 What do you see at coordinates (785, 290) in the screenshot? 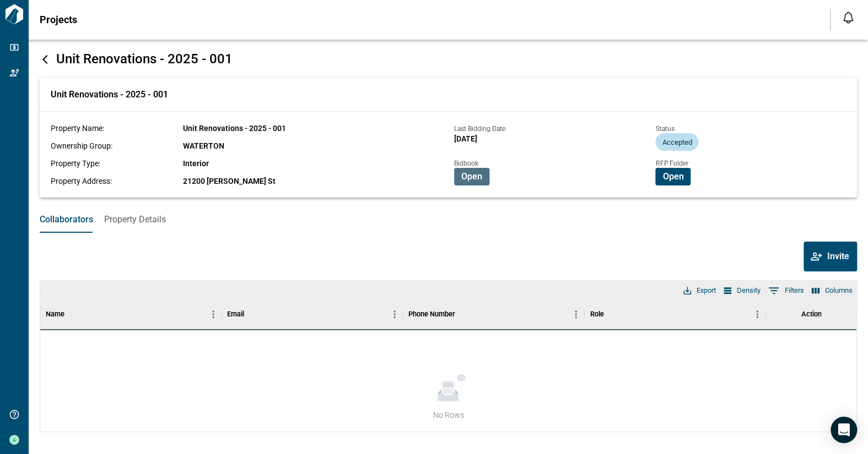
I see `button: Show filters` at bounding box center [785, 290].